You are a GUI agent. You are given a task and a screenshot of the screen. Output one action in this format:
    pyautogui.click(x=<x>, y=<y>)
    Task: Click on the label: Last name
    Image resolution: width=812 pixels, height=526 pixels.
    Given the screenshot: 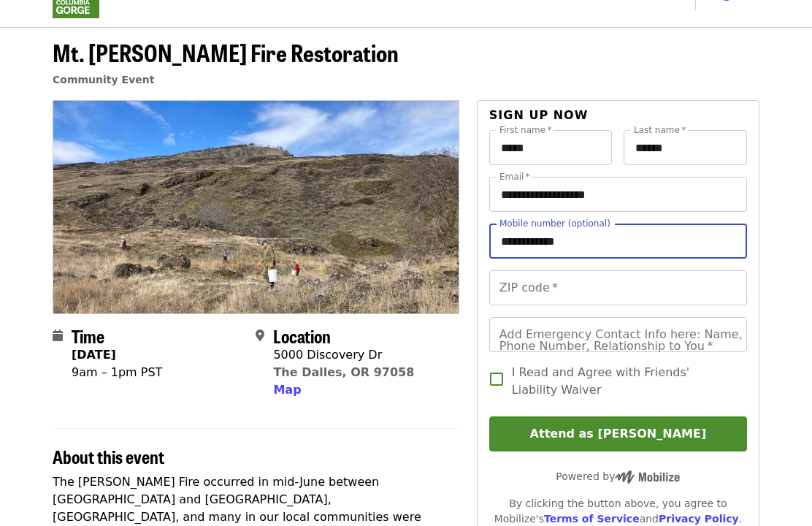 What is the action you would take?
    pyautogui.click(x=660, y=130)
    